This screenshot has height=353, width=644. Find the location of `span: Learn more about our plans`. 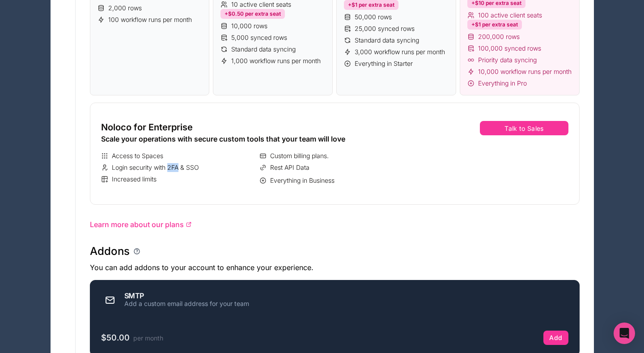

span: Learn more about our plans is located at coordinates (137, 225).